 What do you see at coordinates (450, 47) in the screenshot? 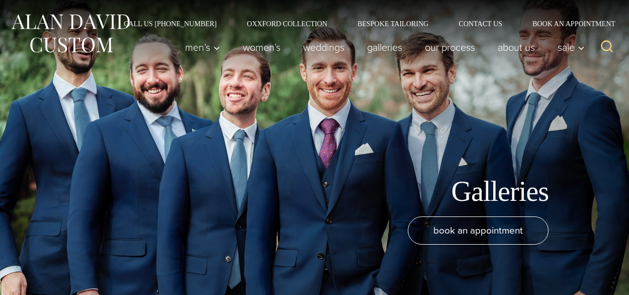
I see `a: Our Process` at bounding box center [450, 47].